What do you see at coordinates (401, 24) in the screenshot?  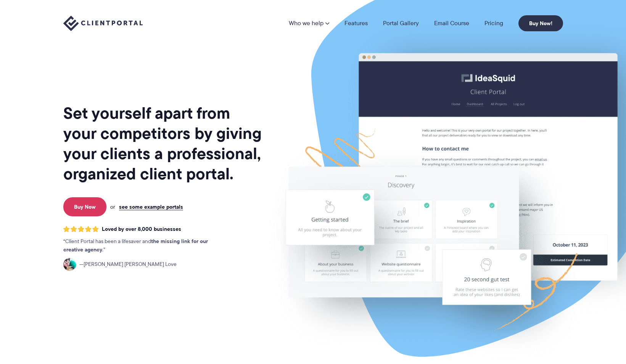 I see `a: Portal Gallery` at bounding box center [401, 24].